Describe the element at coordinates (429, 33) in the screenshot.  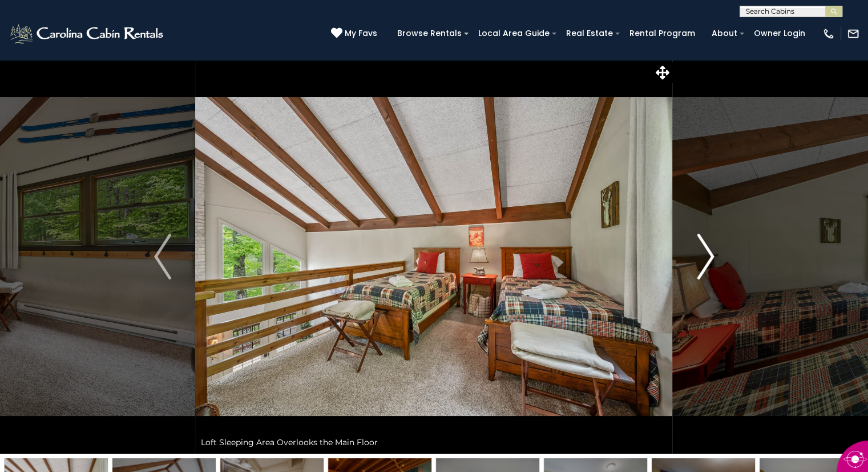
I see `a: Browse Rentals` at that location.